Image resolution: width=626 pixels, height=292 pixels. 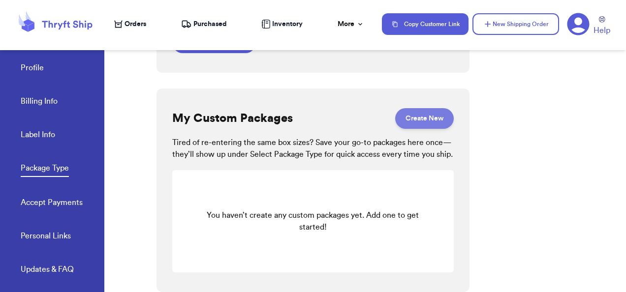 What do you see at coordinates (425, 24) in the screenshot?
I see `button: Copy Customer Link` at bounding box center [425, 24].